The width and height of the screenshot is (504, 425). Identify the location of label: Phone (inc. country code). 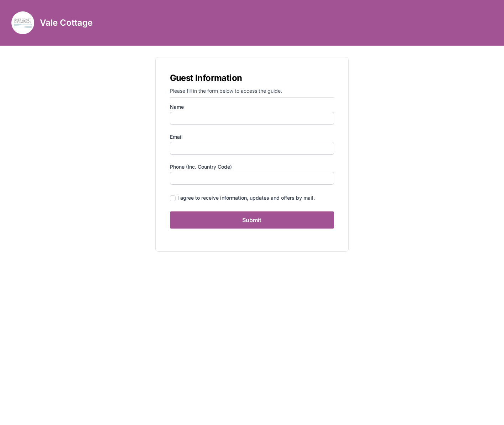
(252, 167).